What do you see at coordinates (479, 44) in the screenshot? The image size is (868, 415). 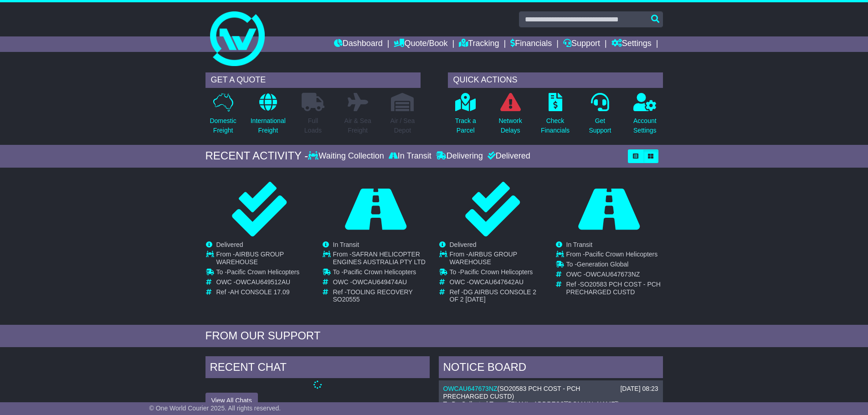 I see `a: Tracking` at bounding box center [479, 44].